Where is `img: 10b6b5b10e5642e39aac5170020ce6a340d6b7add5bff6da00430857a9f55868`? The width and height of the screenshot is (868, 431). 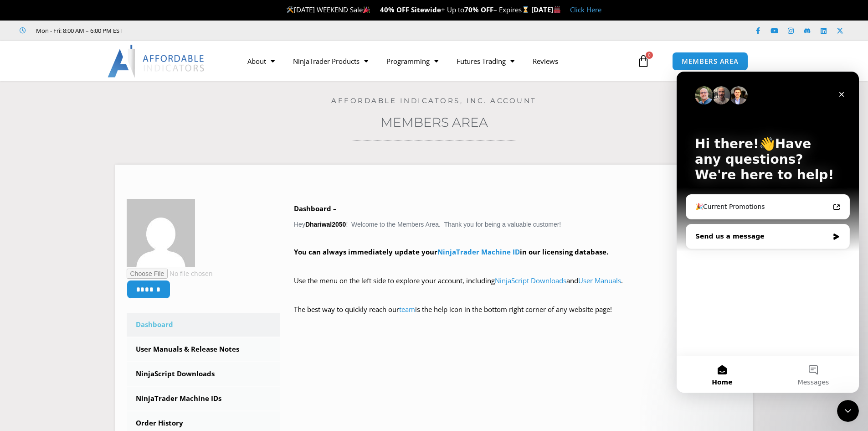
img: 10b6b5b10e5642e39aac5170020ce6a340d6b7add5bff6da00430857a9f55868 is located at coordinates (161, 233).